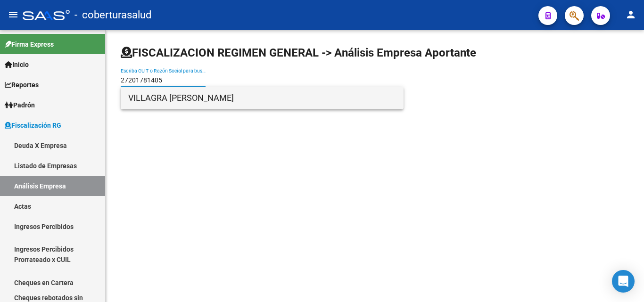  What do you see at coordinates (113, 15) in the screenshot?
I see `span: - coberturasalud` at bounding box center [113, 15].